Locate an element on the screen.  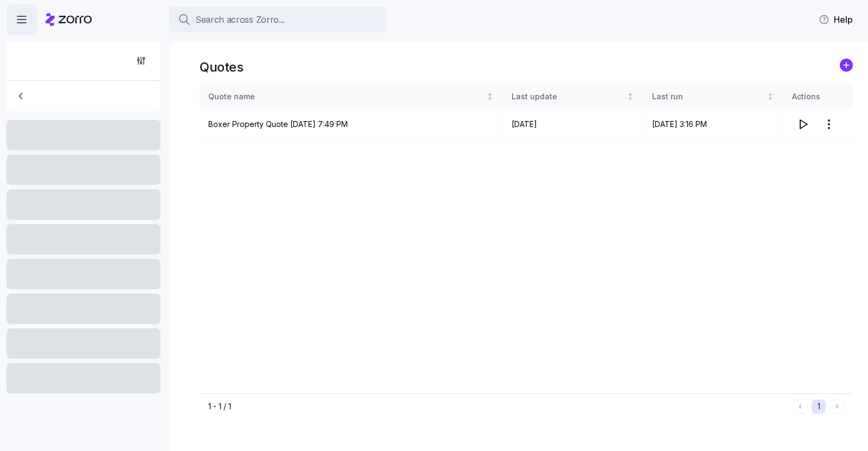
div: Actions is located at coordinates (818, 96).